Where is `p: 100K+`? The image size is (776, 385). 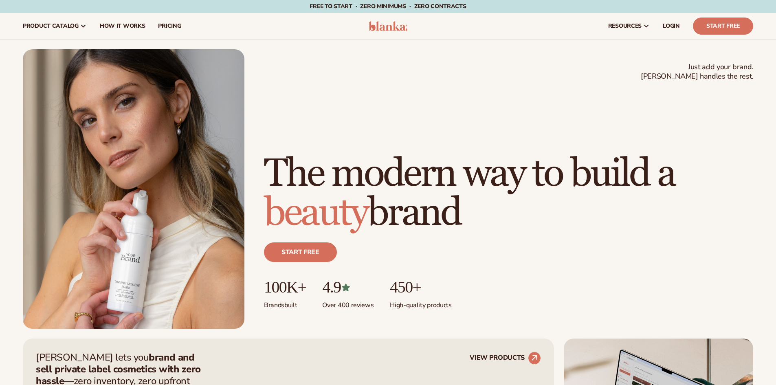
p: 100K+ is located at coordinates (285, 287).